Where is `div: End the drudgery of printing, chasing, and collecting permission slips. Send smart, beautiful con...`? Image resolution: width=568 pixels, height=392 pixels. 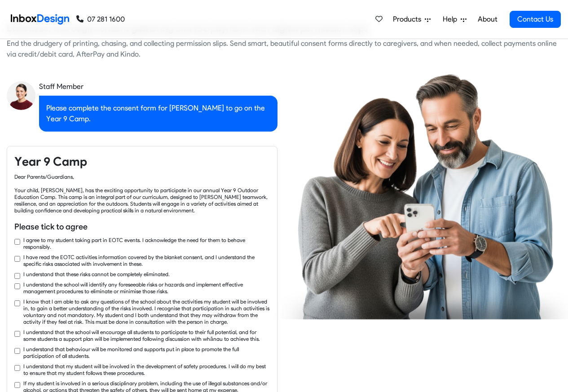 div: End the drudgery of printing, chasing, and collecting permission slips. Send smart, beautiful con... is located at coordinates (284, 49).